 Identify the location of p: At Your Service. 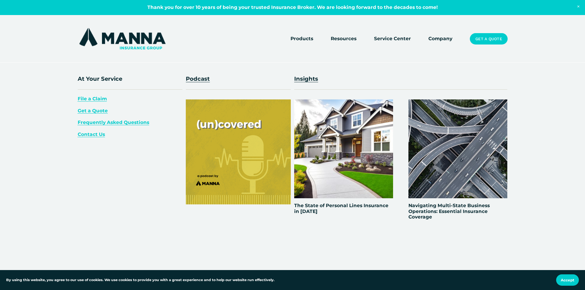
(130, 79).